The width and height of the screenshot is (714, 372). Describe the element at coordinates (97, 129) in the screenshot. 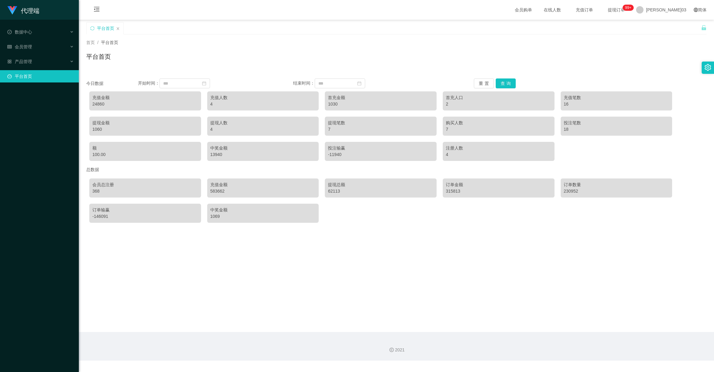

I see `font: 1060` at that location.